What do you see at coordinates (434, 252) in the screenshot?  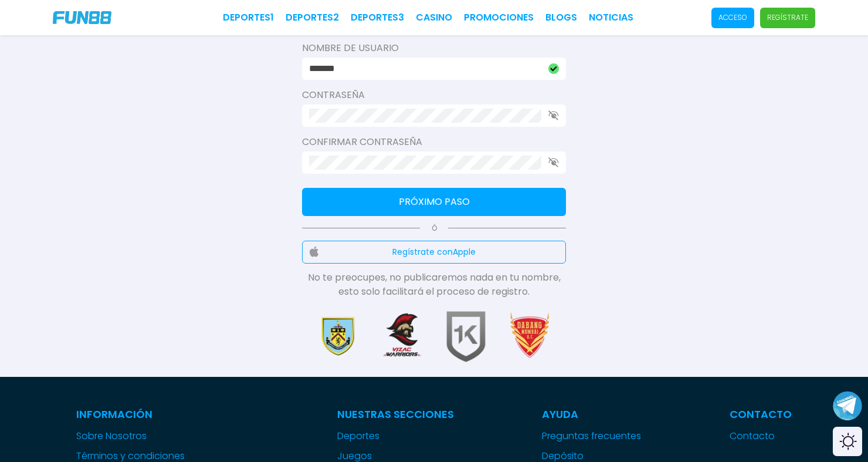 I see `button: Regístrate conApple` at bounding box center [434, 252].